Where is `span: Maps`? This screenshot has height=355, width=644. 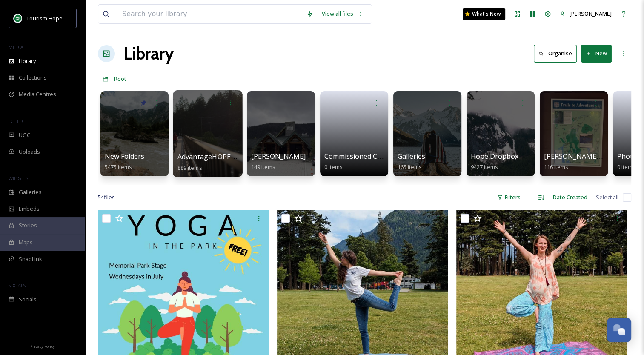
span: Maps is located at coordinates (26, 242).